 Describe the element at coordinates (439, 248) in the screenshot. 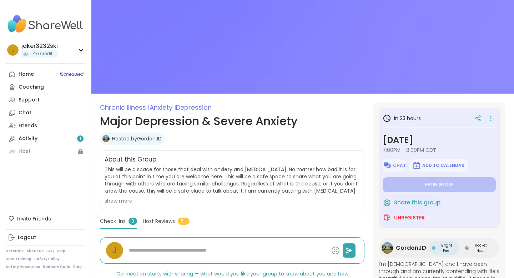

I see `a: GordonJDGordonJDBright PeerBright PeerRocket HostRocket Host` at that location.